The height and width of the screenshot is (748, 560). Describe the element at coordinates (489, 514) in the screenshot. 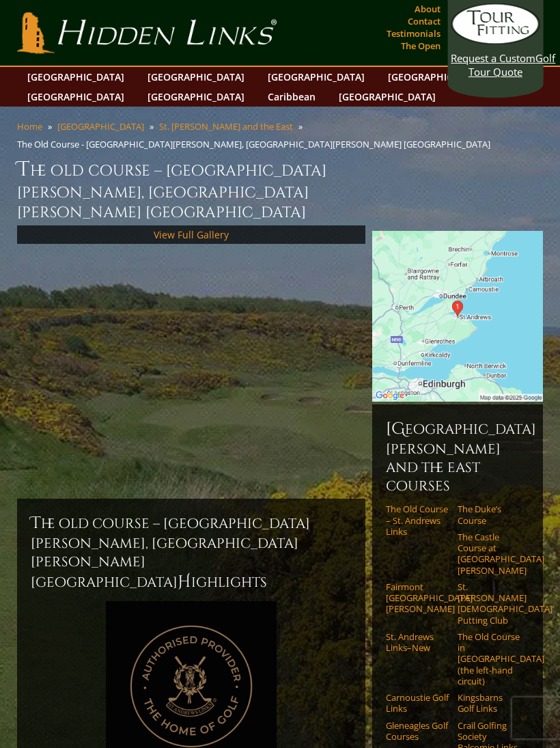

I see `a: The Duke’s Course` at that location.